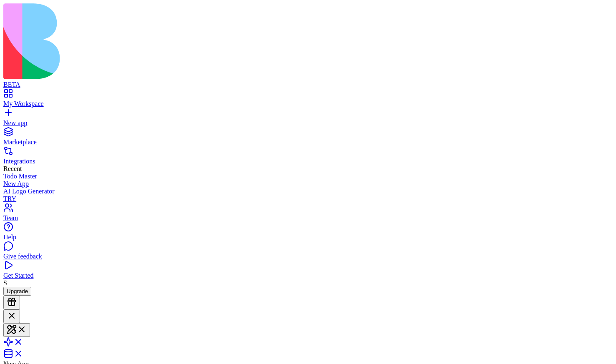 The width and height of the screenshot is (616, 364). I want to click on a: Upgrade, so click(17, 291).